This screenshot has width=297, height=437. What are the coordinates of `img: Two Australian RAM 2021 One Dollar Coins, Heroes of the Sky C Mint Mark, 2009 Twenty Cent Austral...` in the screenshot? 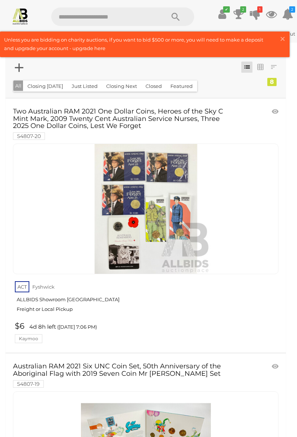 It's located at (146, 209).